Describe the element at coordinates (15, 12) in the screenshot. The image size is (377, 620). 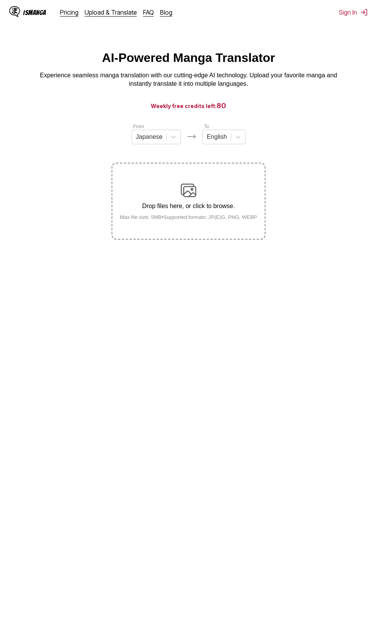
I see `img: IsManga Logo` at that location.